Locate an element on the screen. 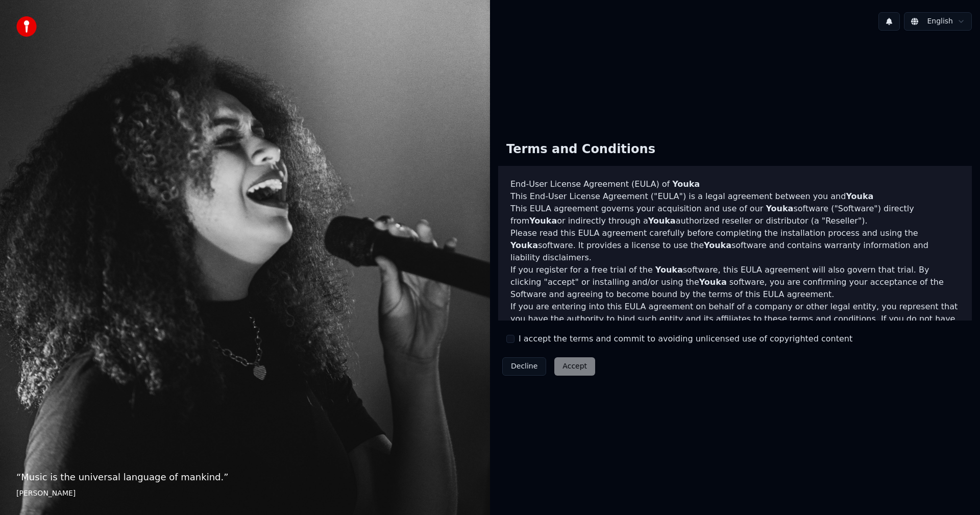 The width and height of the screenshot is (980, 515). p: This EULA agreement governs your acquisition and use of our software ("Software") directly from o... is located at coordinates (735, 215).